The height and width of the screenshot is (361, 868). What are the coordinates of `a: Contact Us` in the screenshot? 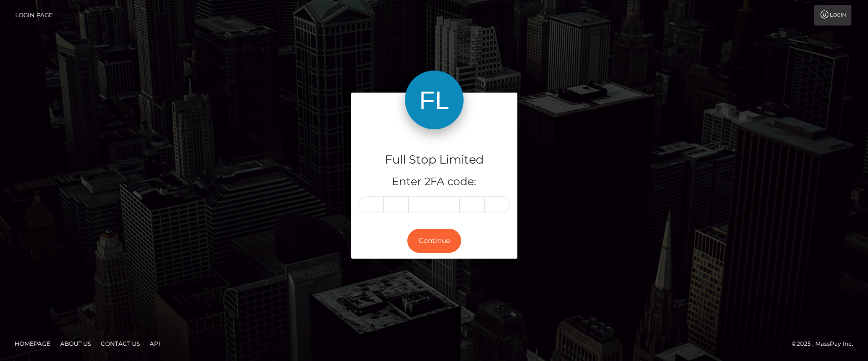 It's located at (120, 343).